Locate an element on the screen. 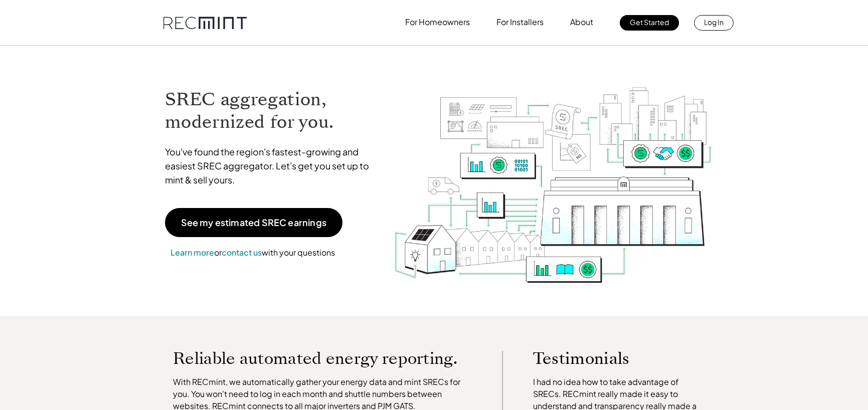 The width and height of the screenshot is (868, 410). span: Learn more is located at coordinates (192, 253).